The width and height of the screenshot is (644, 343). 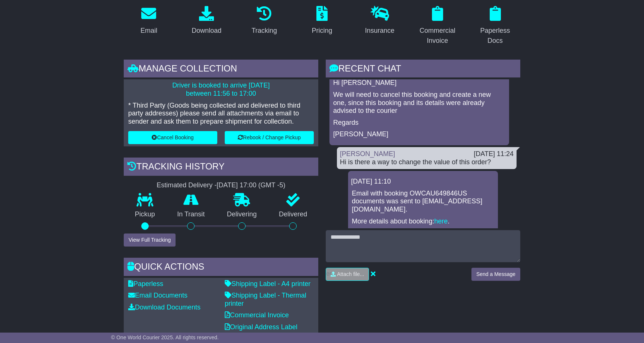 I want to click on button: View Full Tracking, so click(x=149, y=240).